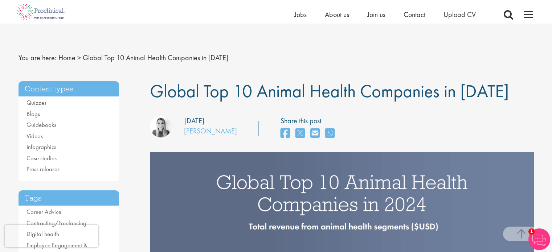 The height and width of the screenshot is (252, 552). I want to click on h3: Tags, so click(69, 198).